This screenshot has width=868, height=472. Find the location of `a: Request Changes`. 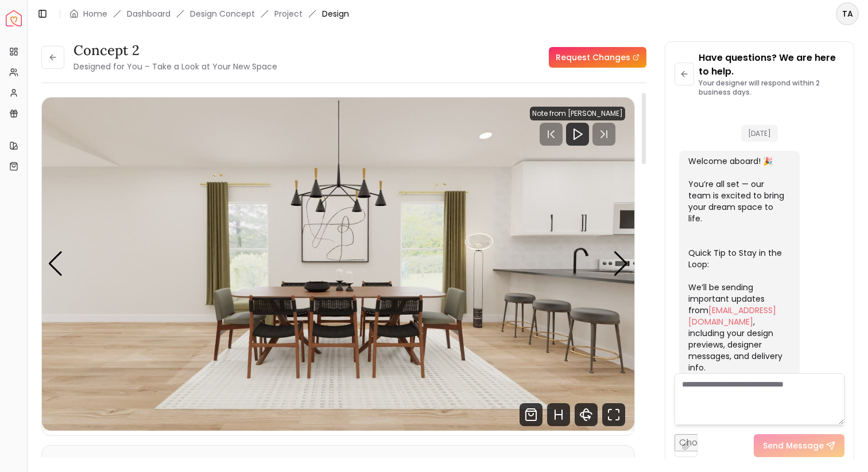

a: Request Changes is located at coordinates (597, 57).